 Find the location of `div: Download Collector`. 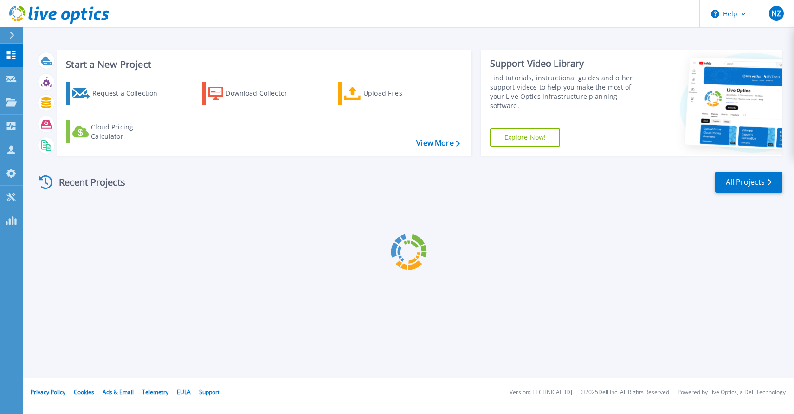

div: Download Collector is located at coordinates (263, 93).